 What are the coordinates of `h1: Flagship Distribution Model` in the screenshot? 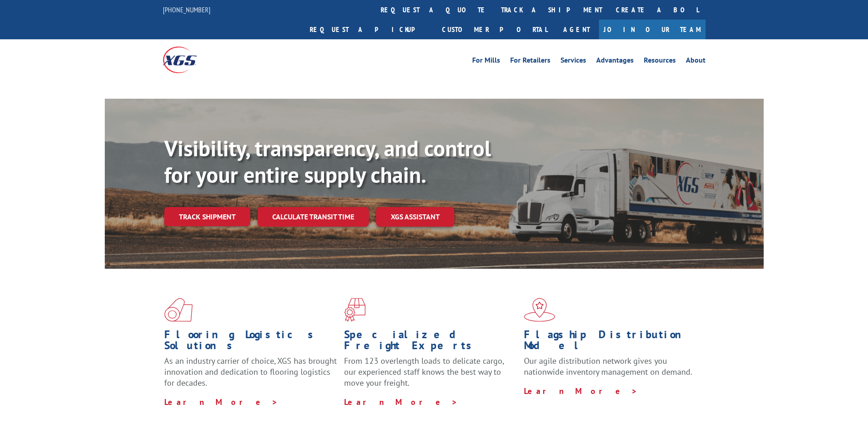 It's located at (611, 343).